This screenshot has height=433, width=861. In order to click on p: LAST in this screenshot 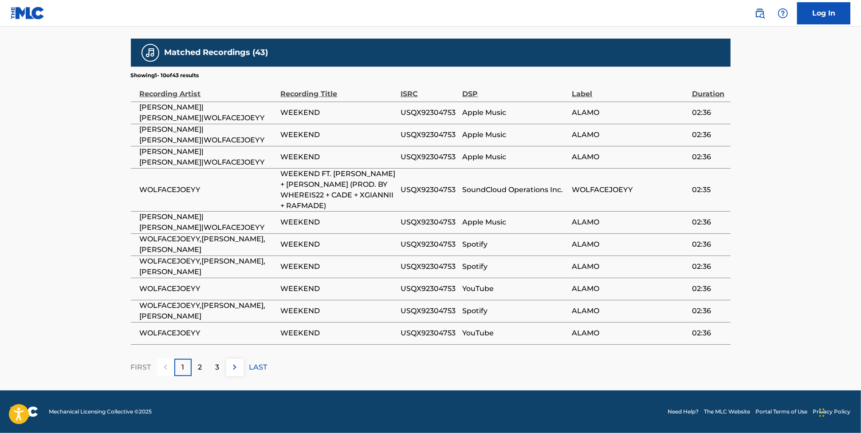, I will do `click(258, 368)`.